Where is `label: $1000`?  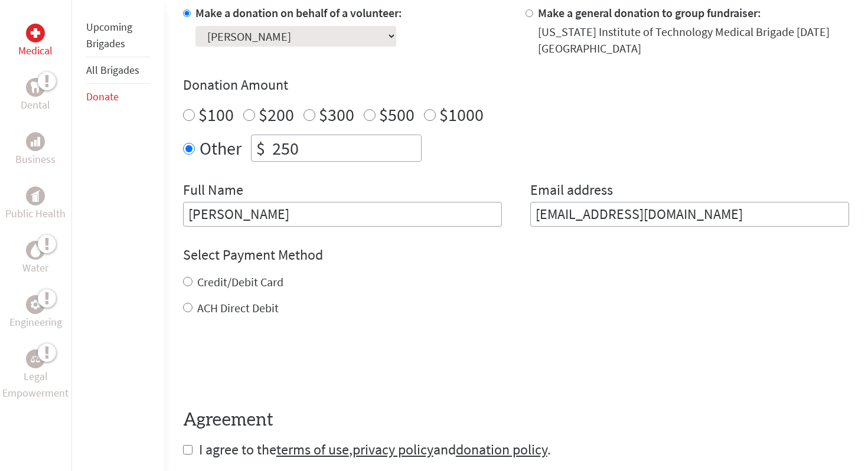
label: $1000 is located at coordinates (461, 114).